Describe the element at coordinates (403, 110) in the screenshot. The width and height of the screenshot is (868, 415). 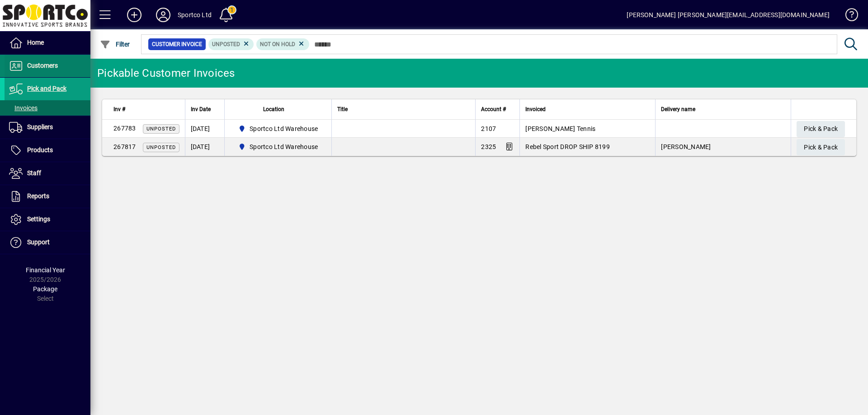
I see `div: Title` at that location.